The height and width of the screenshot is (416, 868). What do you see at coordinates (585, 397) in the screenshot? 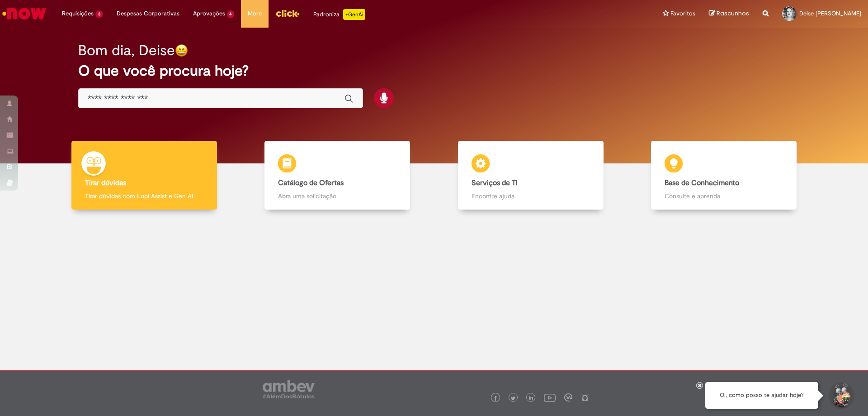
I see `img: logo_footer_naosei.png` at bounding box center [585, 397].